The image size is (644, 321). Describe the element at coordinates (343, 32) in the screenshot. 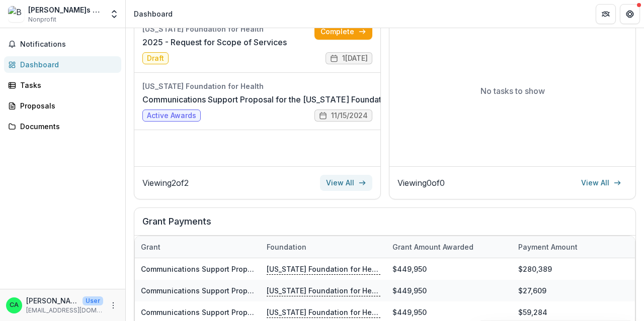

I see `a: Complete` at that location.